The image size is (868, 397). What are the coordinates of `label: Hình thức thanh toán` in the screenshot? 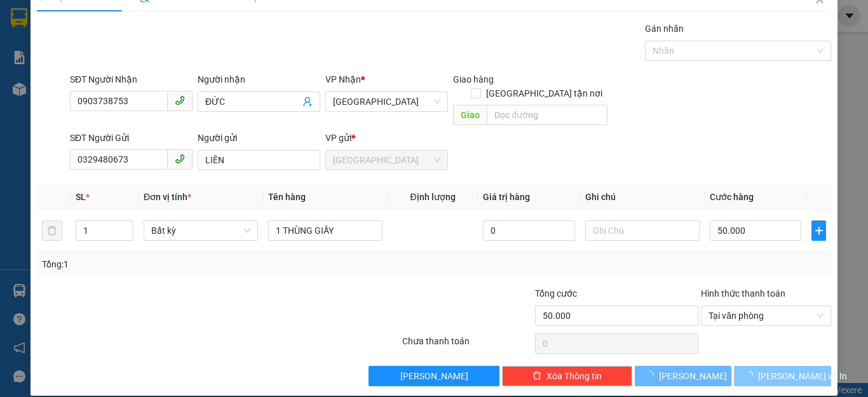 It's located at (743, 293).